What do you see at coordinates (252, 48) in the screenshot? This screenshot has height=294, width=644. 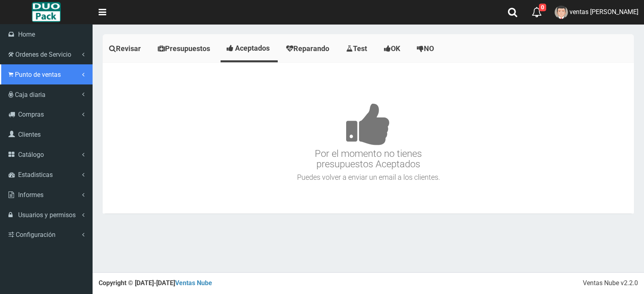 I see `span: Aceptados` at bounding box center [252, 48].